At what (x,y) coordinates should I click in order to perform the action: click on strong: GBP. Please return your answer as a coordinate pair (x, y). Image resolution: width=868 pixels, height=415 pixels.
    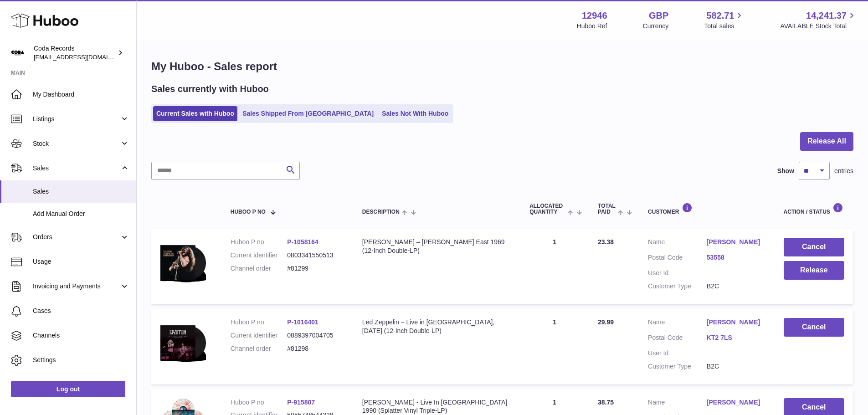
    Looking at the image, I should click on (658, 15).